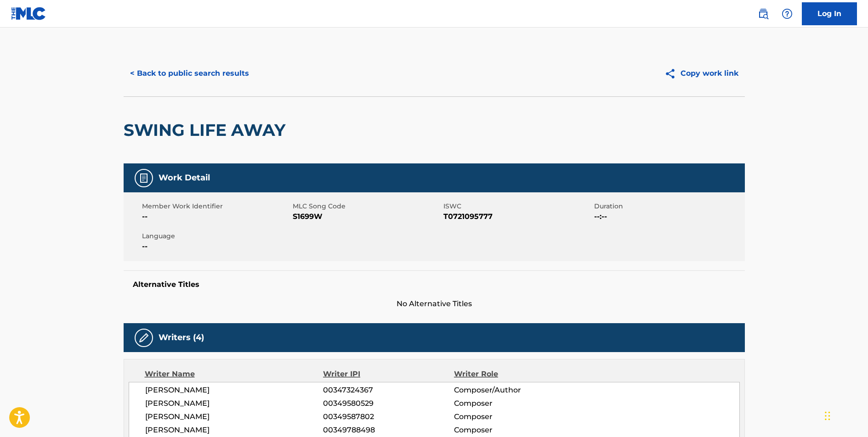  Describe the element at coordinates (763, 14) in the screenshot. I see `img: search` at that location.